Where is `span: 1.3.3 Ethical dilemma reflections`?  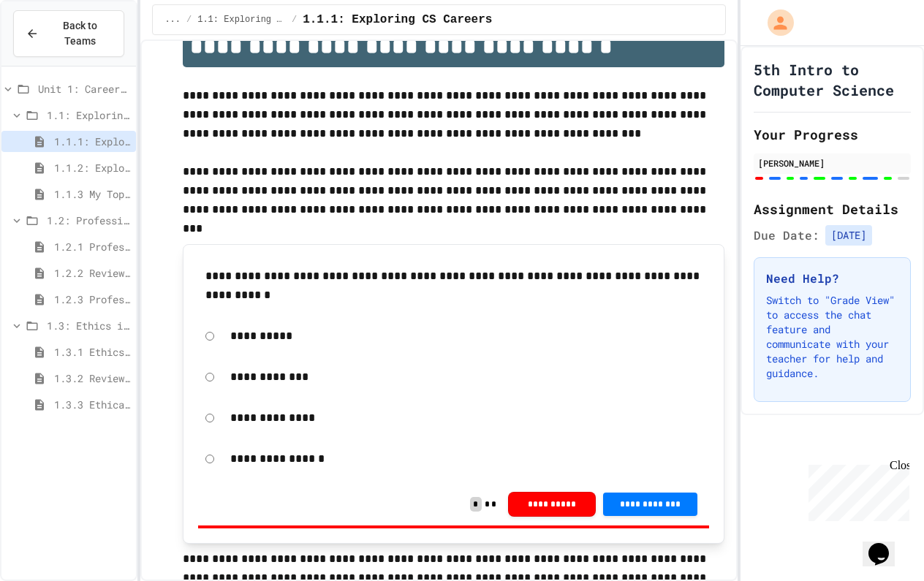 span: 1.3.3 Ethical dilemma reflections is located at coordinates (92, 404).